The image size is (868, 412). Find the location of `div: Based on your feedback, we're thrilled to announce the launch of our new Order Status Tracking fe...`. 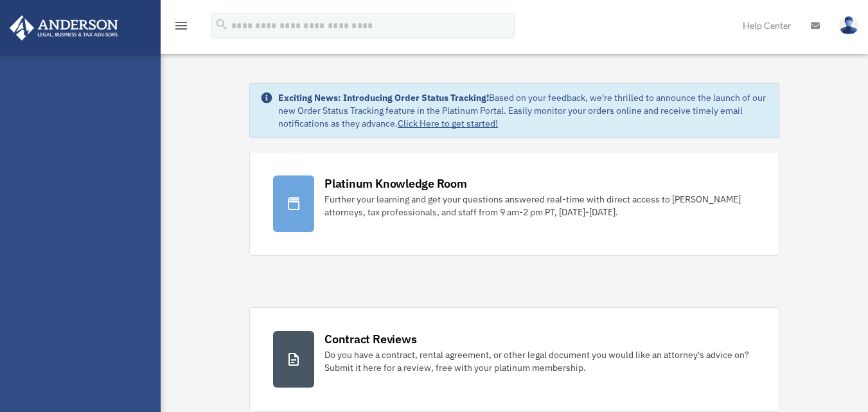

div: Based on your feedback, we're thrilled to announce the launch of our new Order Status Tracking fe... is located at coordinates (523, 111).